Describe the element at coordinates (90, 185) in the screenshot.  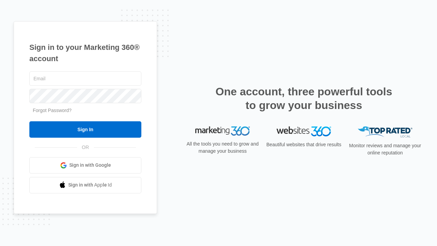
I see `span: Sign in with Apple Id` at that location.